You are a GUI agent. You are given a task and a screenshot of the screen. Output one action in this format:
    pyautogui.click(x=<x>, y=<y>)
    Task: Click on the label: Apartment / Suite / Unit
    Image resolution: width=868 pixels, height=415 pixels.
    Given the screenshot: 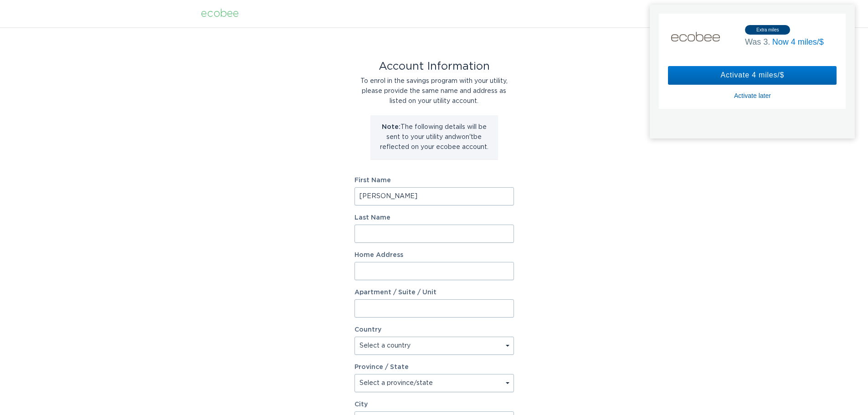 What is the action you would take?
    pyautogui.click(x=434, y=293)
    